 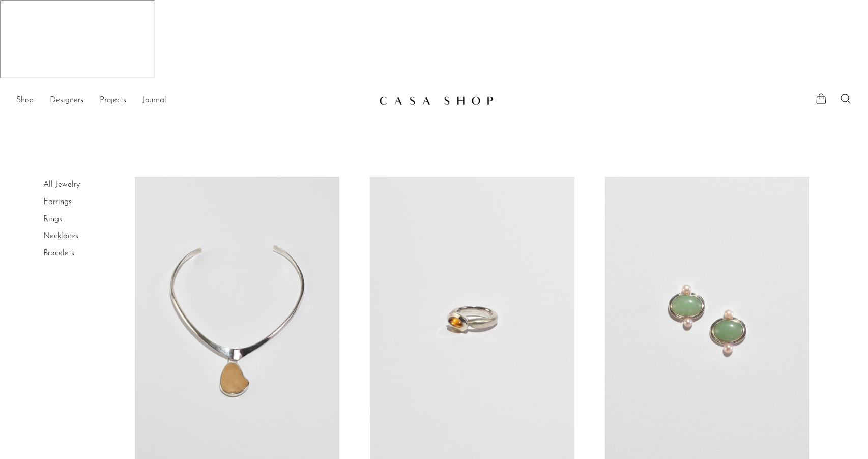 What do you see at coordinates (62, 184) in the screenshot?
I see `a: All Jewelry` at bounding box center [62, 184].